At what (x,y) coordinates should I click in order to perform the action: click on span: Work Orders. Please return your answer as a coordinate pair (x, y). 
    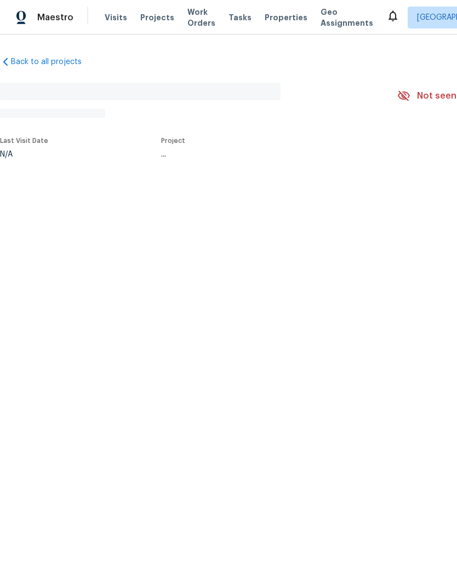
    Looking at the image, I should click on (201, 18).